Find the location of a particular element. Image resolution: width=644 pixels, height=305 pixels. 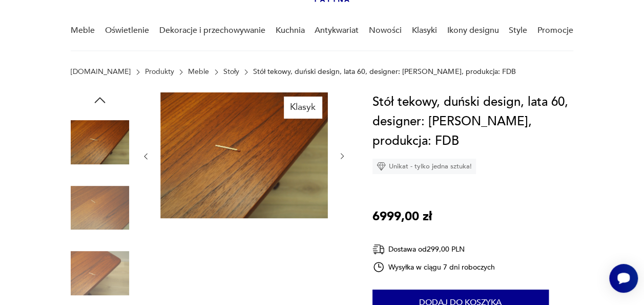

a: Klasyki is located at coordinates (424, 30).